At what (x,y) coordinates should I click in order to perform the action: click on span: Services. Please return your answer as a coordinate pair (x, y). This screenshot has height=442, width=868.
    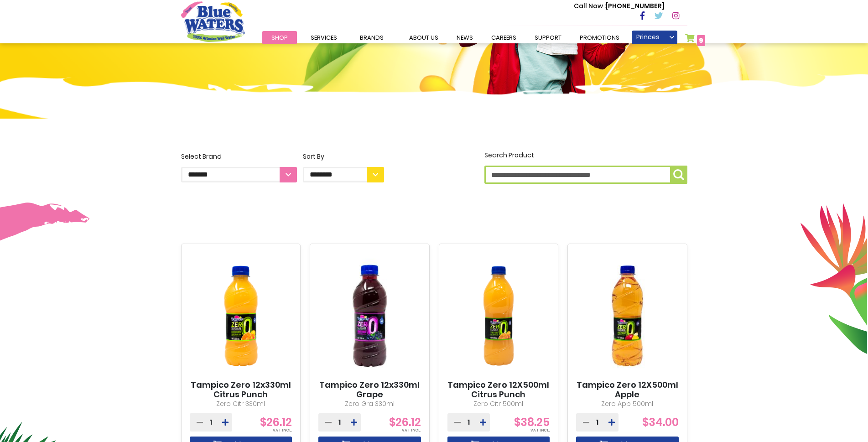
    Looking at the image, I should click on (324, 37).